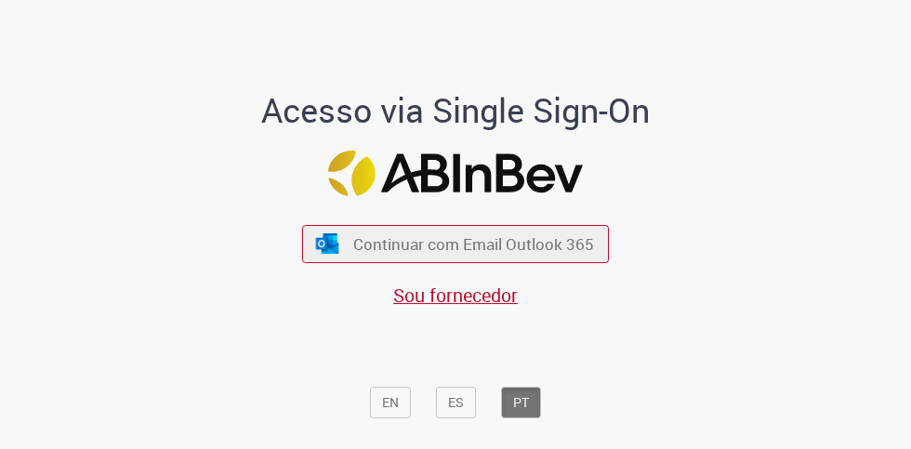  Describe the element at coordinates (327, 243) in the screenshot. I see `img: ícone Azure/Microsoft 360` at that location.